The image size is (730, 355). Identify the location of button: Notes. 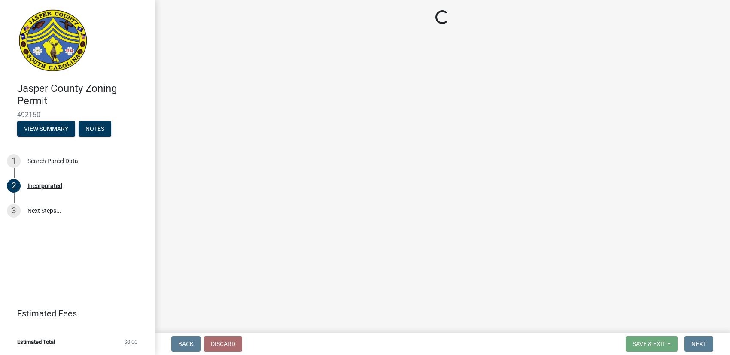
(95, 129).